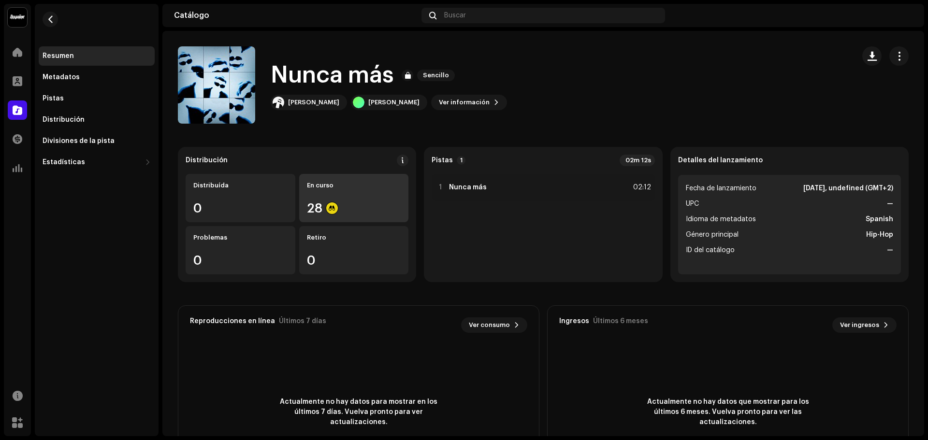  What do you see at coordinates (97, 99) in the screenshot?
I see `re-m-nav-item: Pistas` at bounding box center [97, 99].